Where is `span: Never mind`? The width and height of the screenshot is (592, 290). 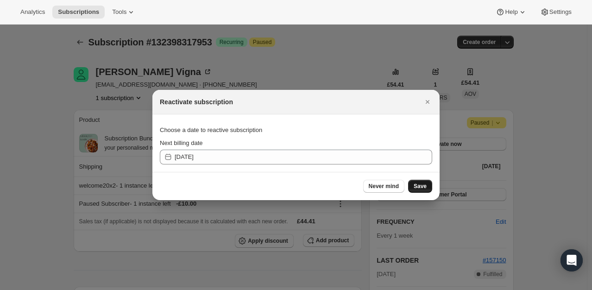
span: Never mind is located at coordinates (384, 186).